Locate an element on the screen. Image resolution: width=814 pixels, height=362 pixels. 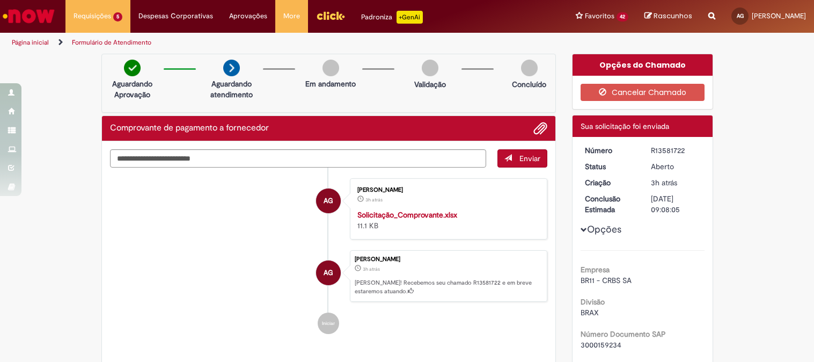
img: check-circle-green.png is located at coordinates (132, 68).